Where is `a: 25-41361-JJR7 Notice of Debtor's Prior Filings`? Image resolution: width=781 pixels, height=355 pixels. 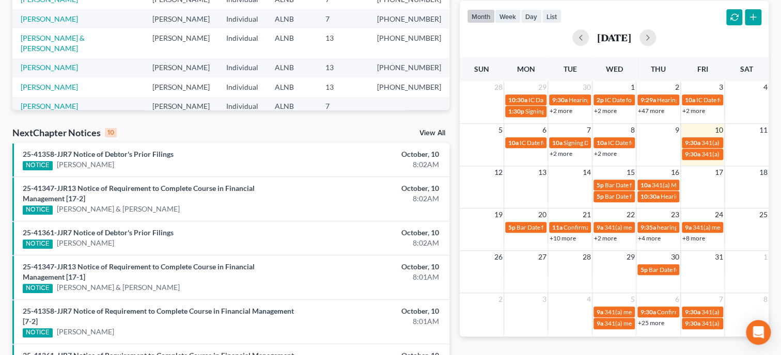
a: 25-41361-JJR7 Notice of Debtor's Prior Filings is located at coordinates (98, 233).